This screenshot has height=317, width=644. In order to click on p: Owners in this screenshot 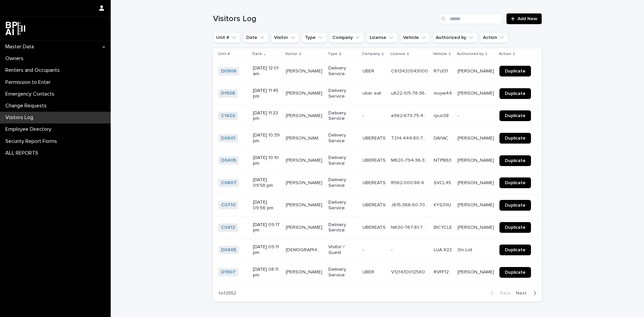, I will do `click(15, 58)`.